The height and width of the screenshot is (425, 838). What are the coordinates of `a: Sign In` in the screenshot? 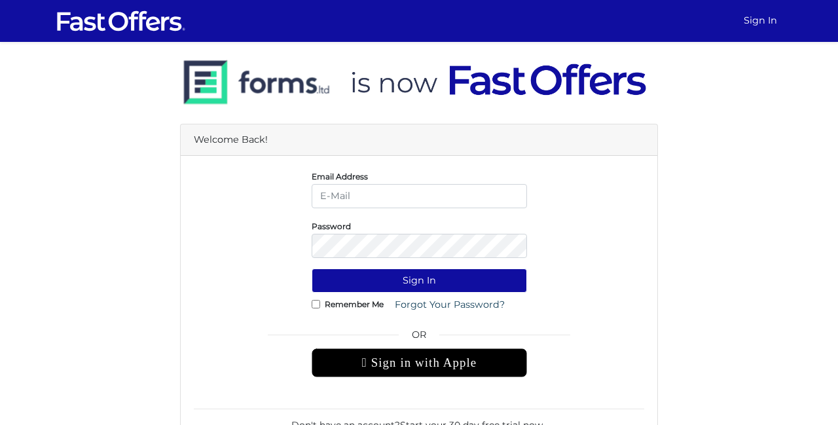 It's located at (760, 20).